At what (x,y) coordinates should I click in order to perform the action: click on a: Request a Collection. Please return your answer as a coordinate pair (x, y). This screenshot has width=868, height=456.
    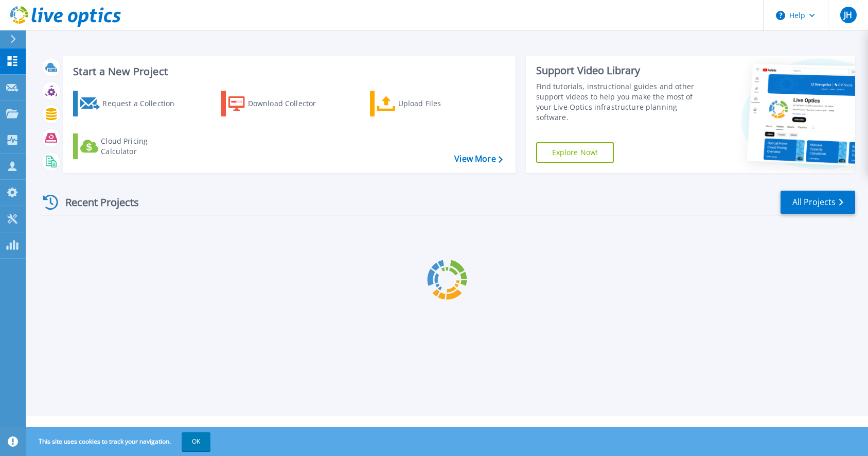
    Looking at the image, I should click on (130, 103).